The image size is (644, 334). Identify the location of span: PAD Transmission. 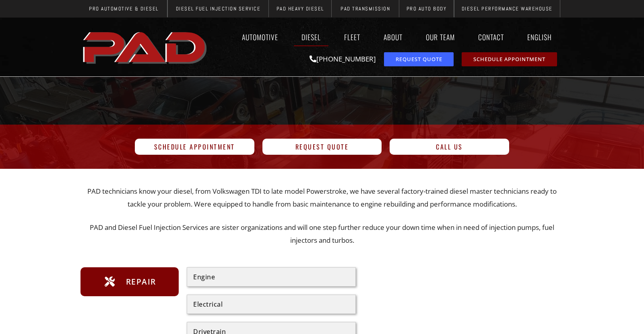
(365, 8).